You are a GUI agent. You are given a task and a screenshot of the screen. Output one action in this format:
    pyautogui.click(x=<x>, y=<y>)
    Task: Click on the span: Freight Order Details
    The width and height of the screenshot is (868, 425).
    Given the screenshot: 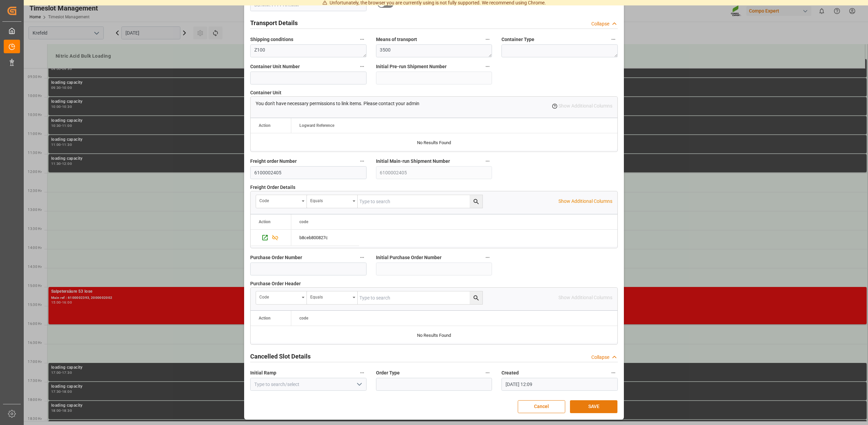 What is the action you would take?
    pyautogui.click(x=273, y=187)
    